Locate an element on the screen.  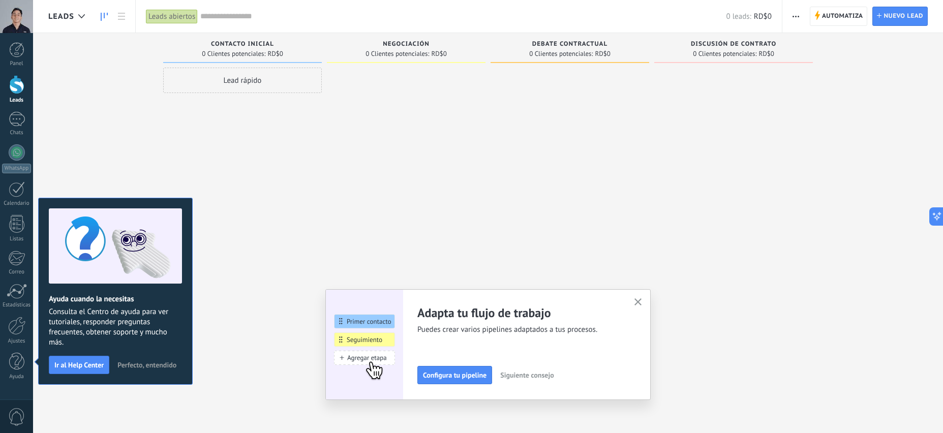
div: Calendario is located at coordinates (17, 203).